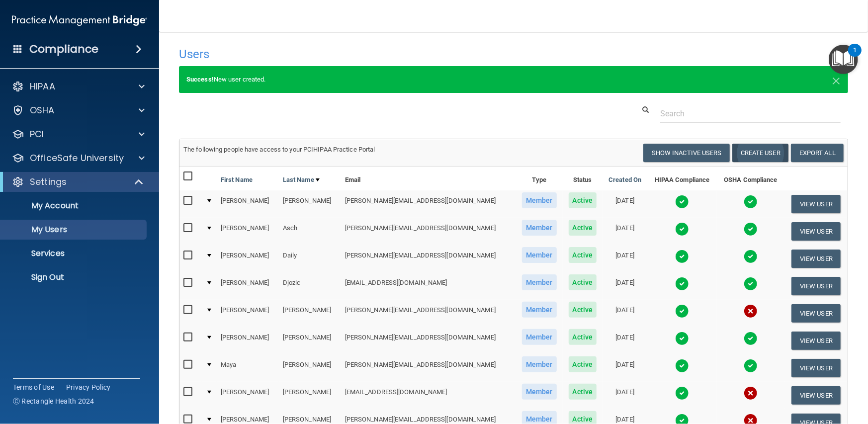  I want to click on button: Create User, so click(760, 153).